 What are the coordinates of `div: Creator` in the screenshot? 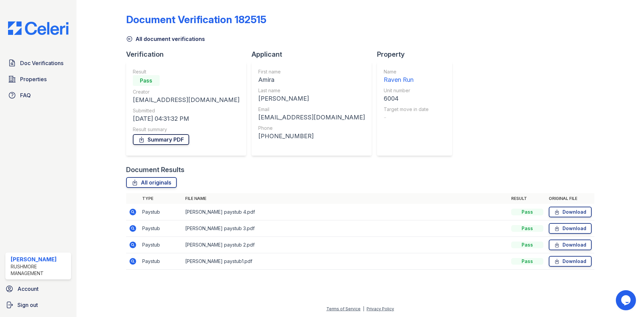 It's located at (186, 92).